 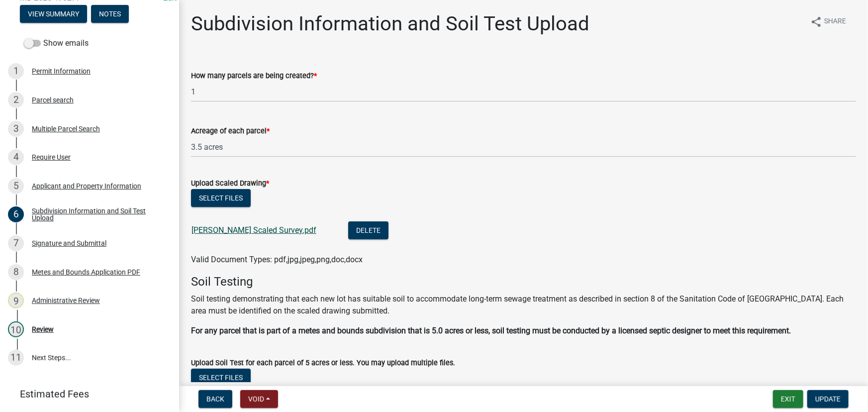 What do you see at coordinates (16, 157) in the screenshot?
I see `div: 4` at bounding box center [16, 157].